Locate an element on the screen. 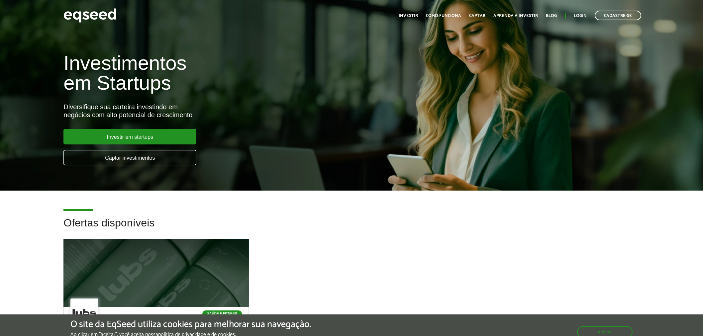 The width and height of the screenshot is (703, 336). a: Como funciona is located at coordinates (444, 16).